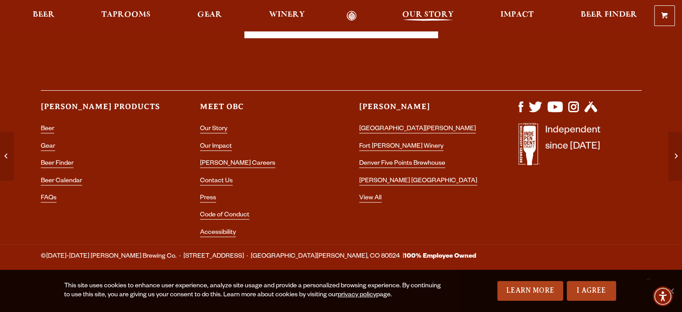 The height and width of the screenshot is (312, 682). I want to click on div: This site uses cookies to enhance user experience, analyze site usage and provide a personalized ..., so click(255, 291).